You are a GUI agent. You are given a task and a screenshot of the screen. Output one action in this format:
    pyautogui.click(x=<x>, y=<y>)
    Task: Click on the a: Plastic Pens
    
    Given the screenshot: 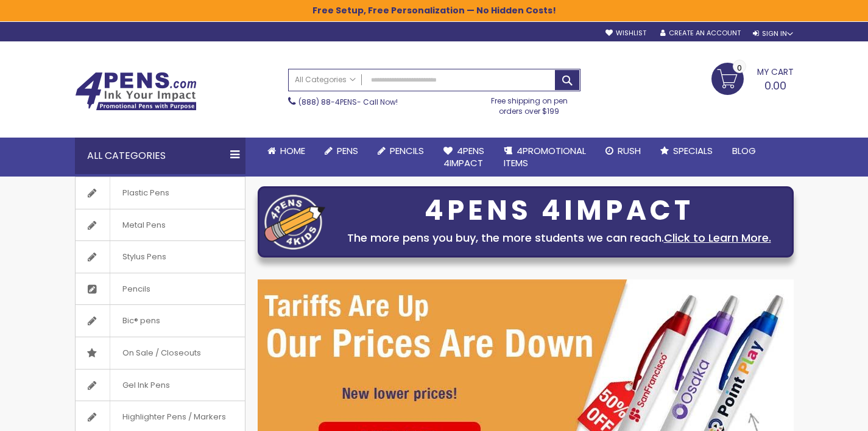 What is the action you would take?
    pyautogui.click(x=160, y=193)
    